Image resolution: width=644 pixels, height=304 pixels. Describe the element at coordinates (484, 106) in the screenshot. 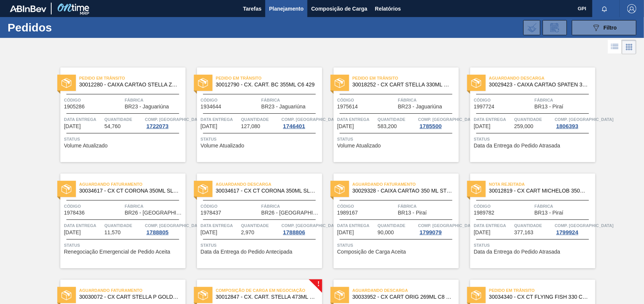

I see `span: 1997724` at that location.